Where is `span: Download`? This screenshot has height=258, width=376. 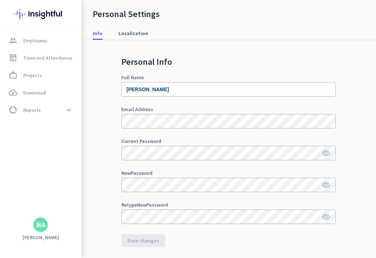 span: Download is located at coordinates (34, 93).